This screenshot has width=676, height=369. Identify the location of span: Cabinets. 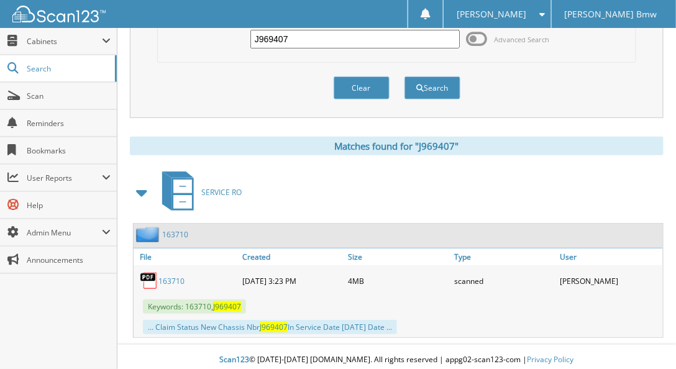
(64, 41).